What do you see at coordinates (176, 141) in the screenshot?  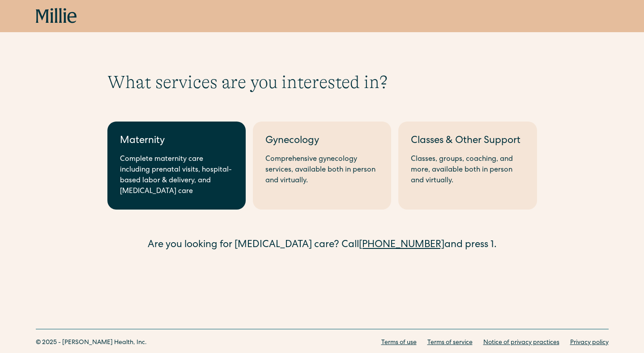 I see `div: Maternity` at bounding box center [176, 141].